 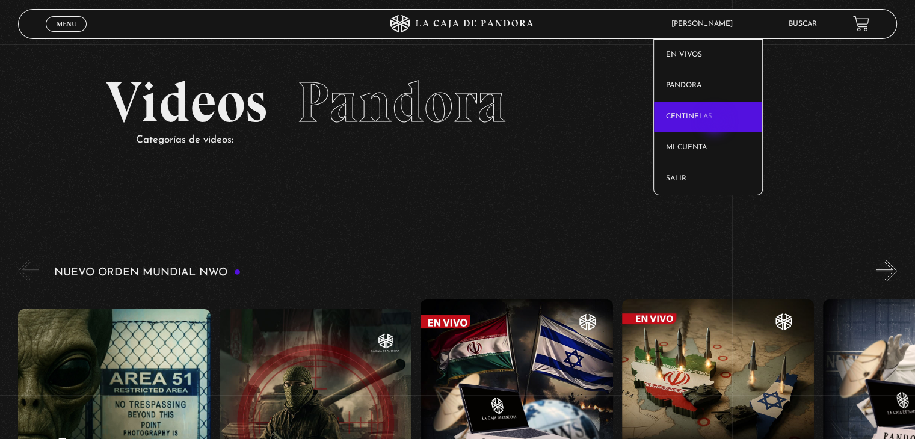 What do you see at coordinates (708, 86) in the screenshot?
I see `a: Pandora` at bounding box center [708, 86].